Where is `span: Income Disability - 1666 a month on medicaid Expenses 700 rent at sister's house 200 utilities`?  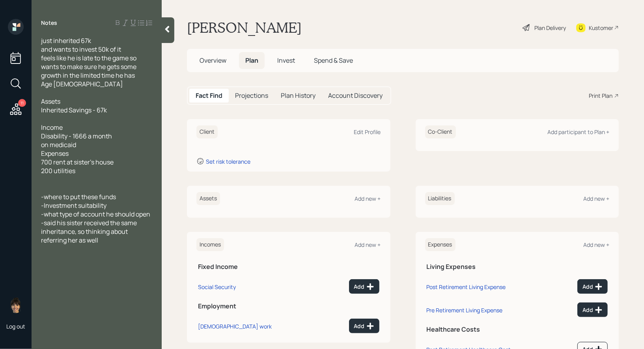
span: Income Disability - 1666 a month on medicaid Expenses 700 rent at sister's house 200 utilities is located at coordinates (77, 149).